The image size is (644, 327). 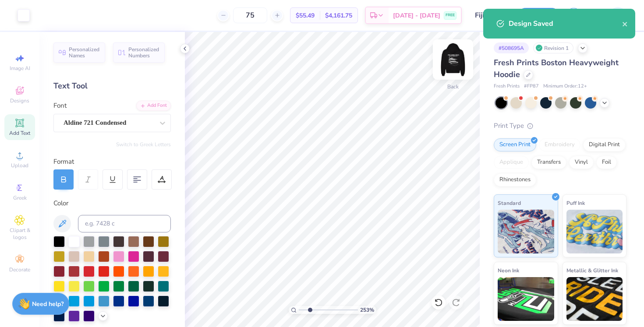 I want to click on span: Fresh Prints, so click(x=506, y=86).